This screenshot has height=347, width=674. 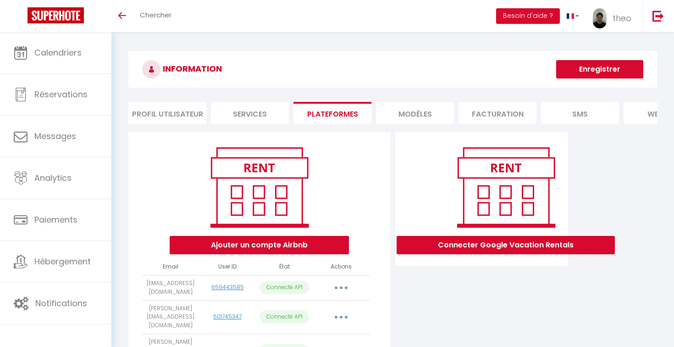 What do you see at coordinates (61, 94) in the screenshot?
I see `span: Réservations` at bounding box center [61, 94].